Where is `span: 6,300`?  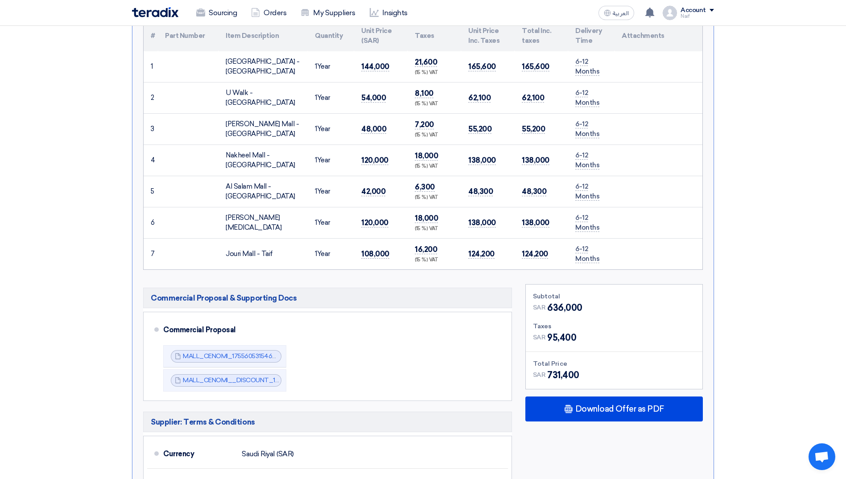
span: 6,300 is located at coordinates (425, 187).